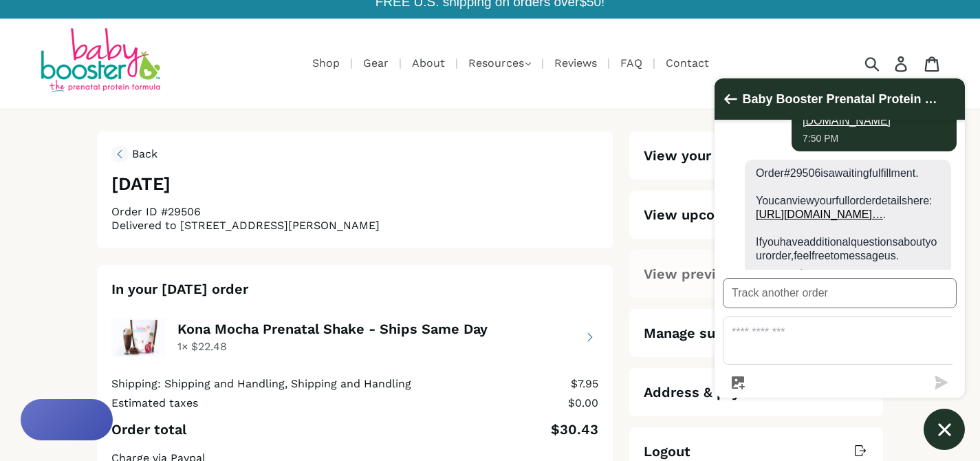 The width and height of the screenshot is (980, 461). What do you see at coordinates (631, 63) in the screenshot?
I see `a: FAQ` at bounding box center [631, 63].